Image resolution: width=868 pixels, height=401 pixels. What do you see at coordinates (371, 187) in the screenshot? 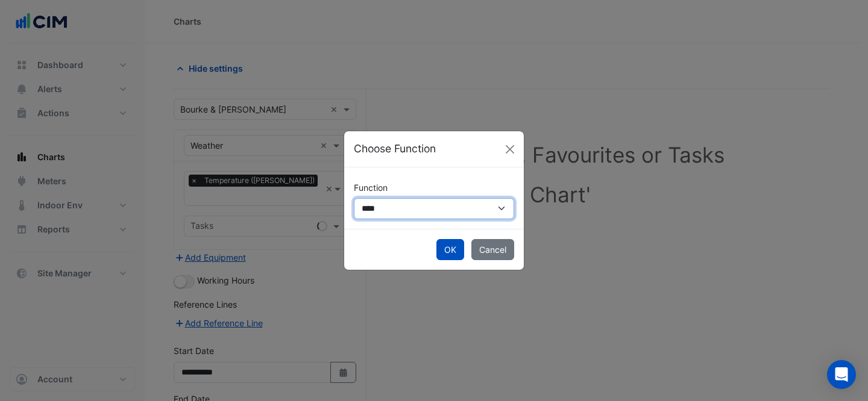
I see `label: Function` at bounding box center [371, 187].